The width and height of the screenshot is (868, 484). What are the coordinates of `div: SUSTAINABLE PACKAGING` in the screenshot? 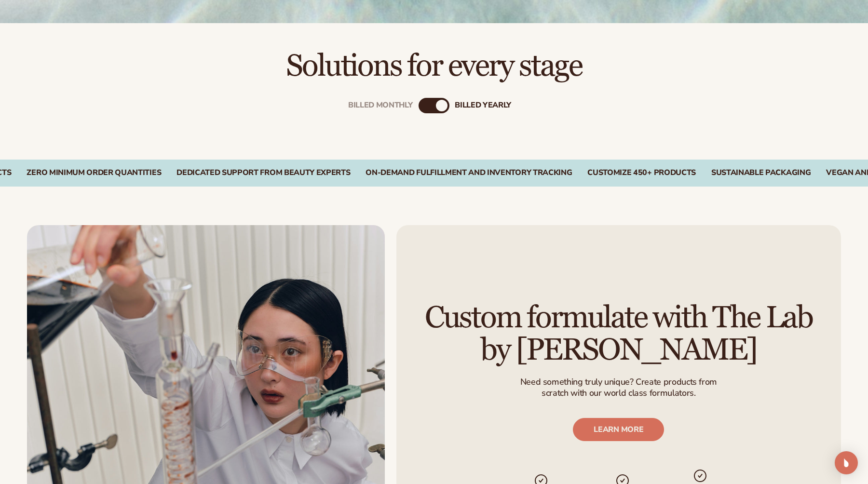 It's located at (761, 172).